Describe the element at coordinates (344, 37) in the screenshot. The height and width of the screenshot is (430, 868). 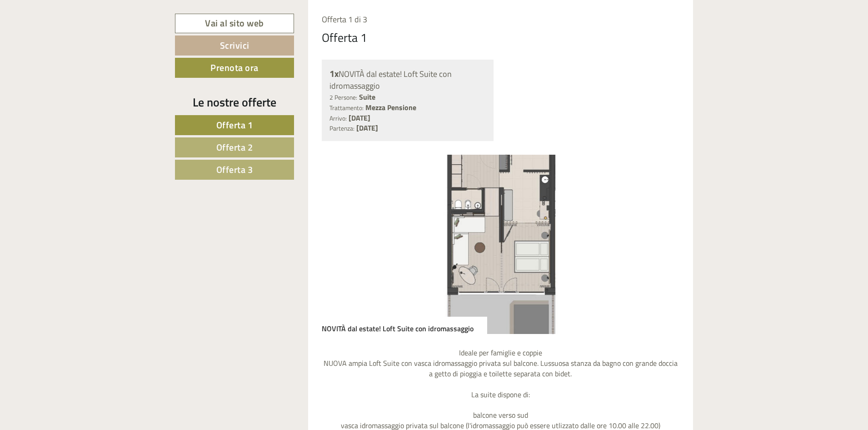
I see `div: Offerta 1` at that location.